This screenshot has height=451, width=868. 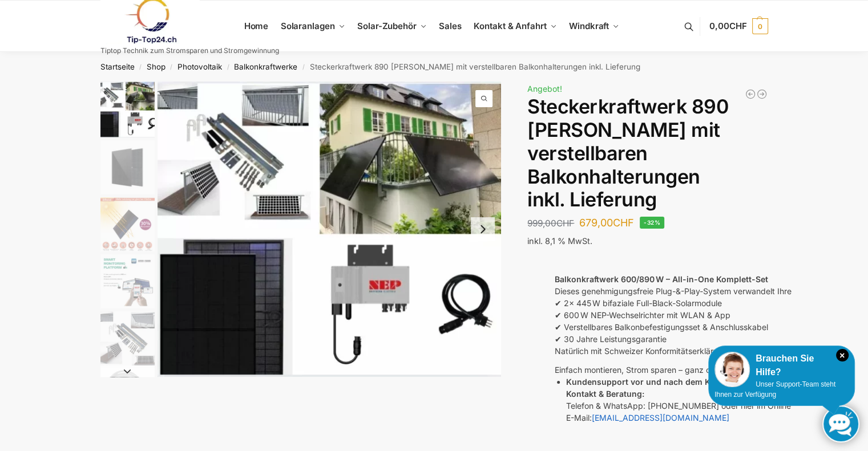 What do you see at coordinates (604, 393) in the screenshot?
I see `strong: Kontakt & Beratung:` at bounding box center [604, 393].